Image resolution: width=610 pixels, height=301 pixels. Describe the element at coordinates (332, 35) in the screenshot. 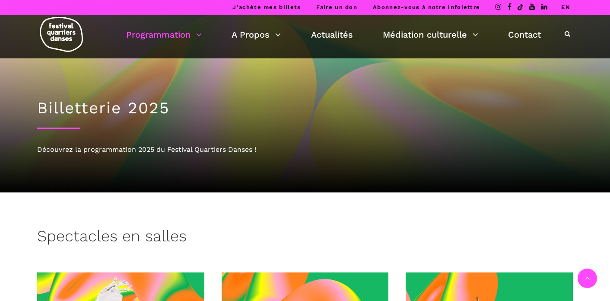

I see `a: Actualités` at that location.